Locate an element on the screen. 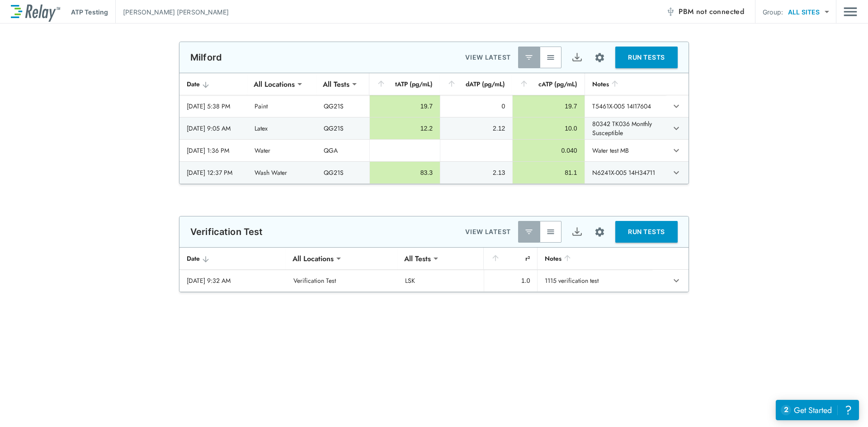  td: Water is located at coordinates (281, 150).